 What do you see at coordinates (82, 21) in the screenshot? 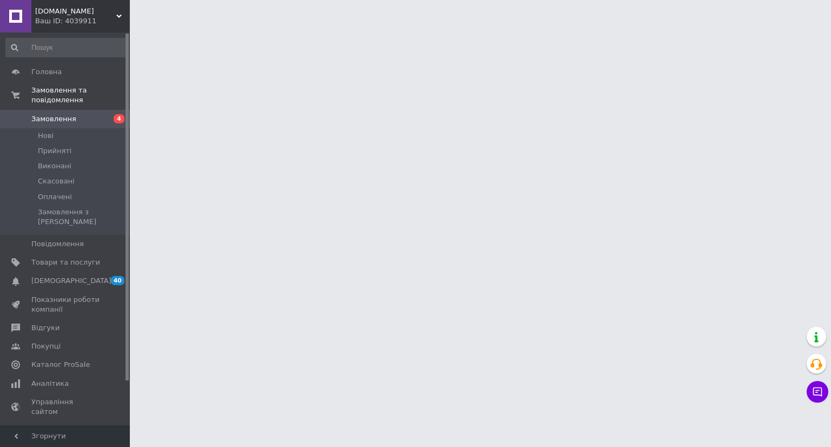
I see `div: Ваш ID: 4039911` at bounding box center [82, 21].